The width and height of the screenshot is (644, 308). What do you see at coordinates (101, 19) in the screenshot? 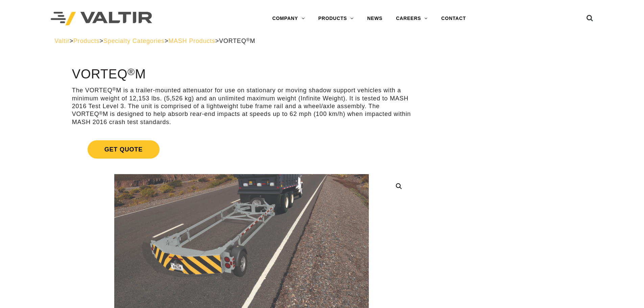
I see `img: Valtir` at bounding box center [101, 19].